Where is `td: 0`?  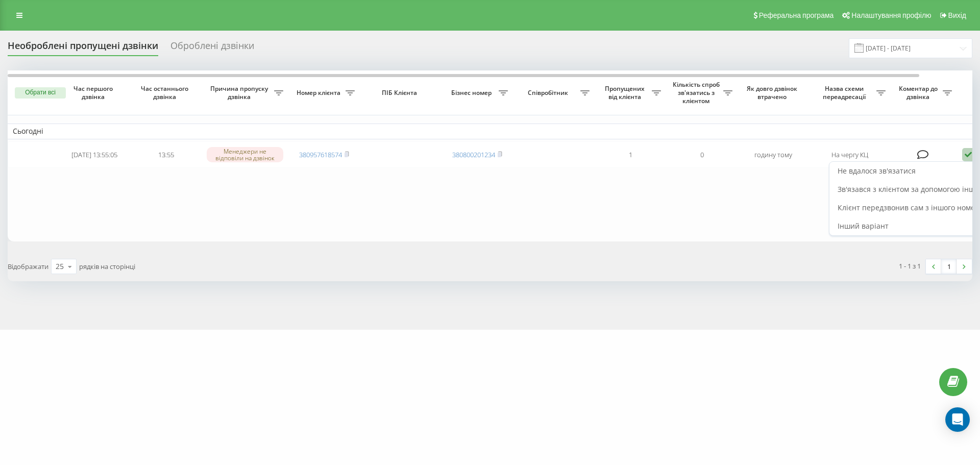 td: 0 is located at coordinates (701, 155).